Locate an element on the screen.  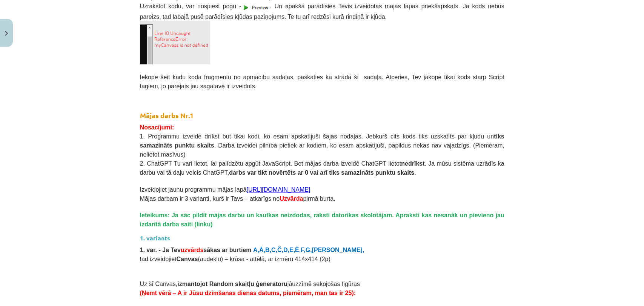
span: A,Ā,B,C,Č,D,E,Ē is located at coordinates (276, 250).